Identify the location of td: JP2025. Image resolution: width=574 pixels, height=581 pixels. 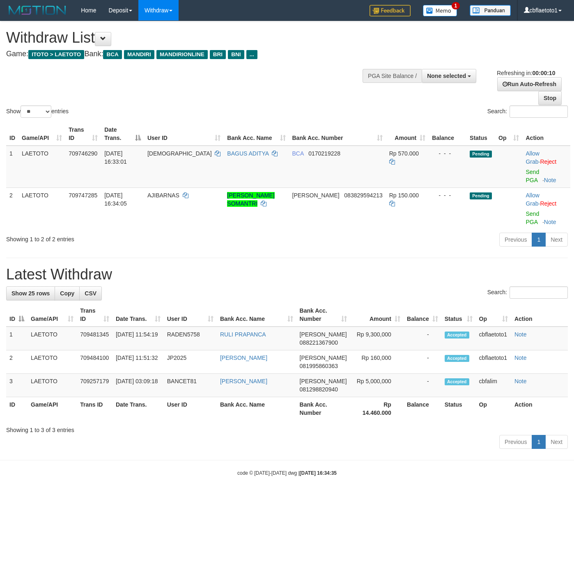
(190, 362).